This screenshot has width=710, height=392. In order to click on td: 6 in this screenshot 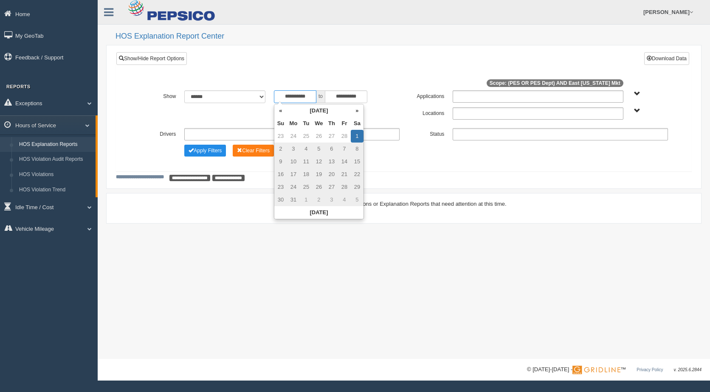, I will do `click(331, 149)`.